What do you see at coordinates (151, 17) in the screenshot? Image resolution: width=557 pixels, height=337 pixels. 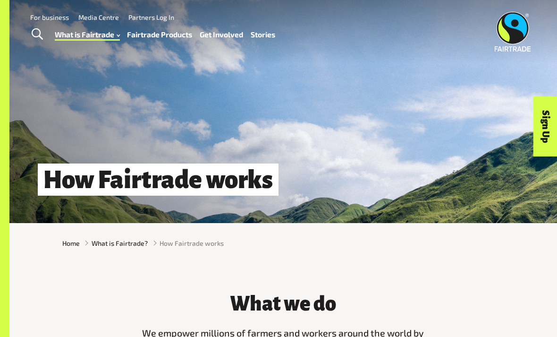 I see `a: Partners Log In` at bounding box center [151, 17].